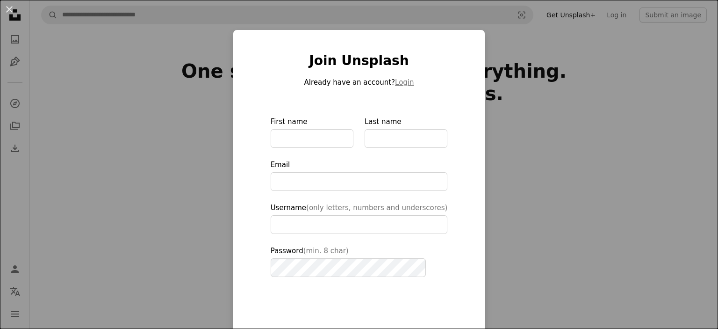  What do you see at coordinates (359, 181) in the screenshot?
I see `input: Email` at bounding box center [359, 181].